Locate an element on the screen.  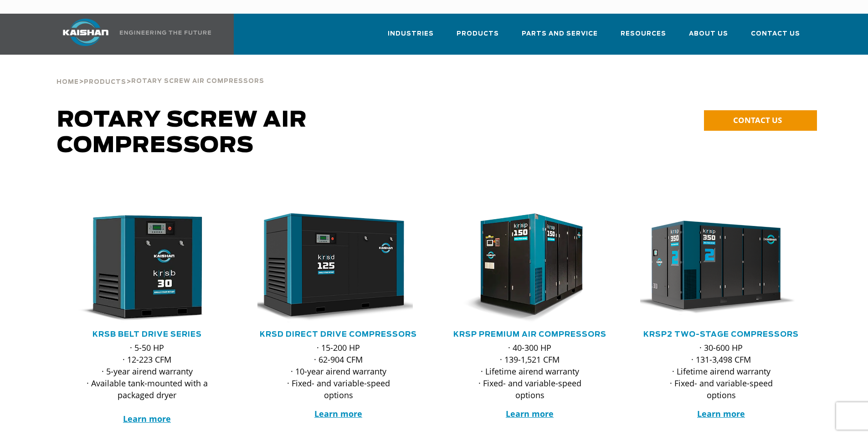
img: krsd125 is located at coordinates (332, 267).